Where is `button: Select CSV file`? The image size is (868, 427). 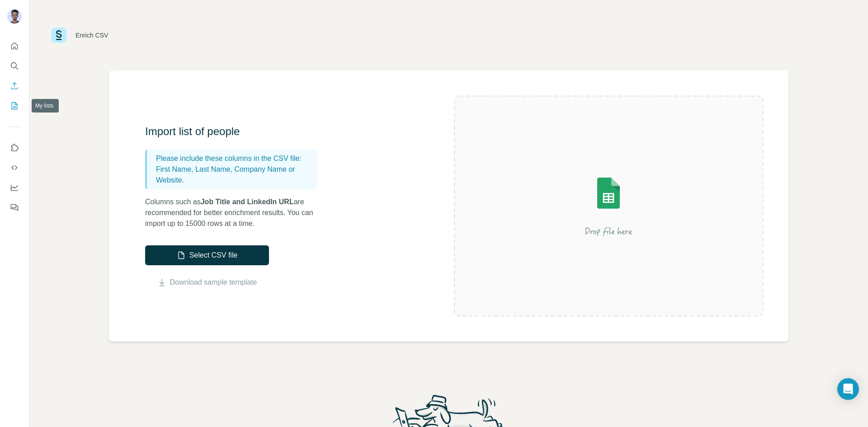
button: Select CSV file is located at coordinates (207, 255).